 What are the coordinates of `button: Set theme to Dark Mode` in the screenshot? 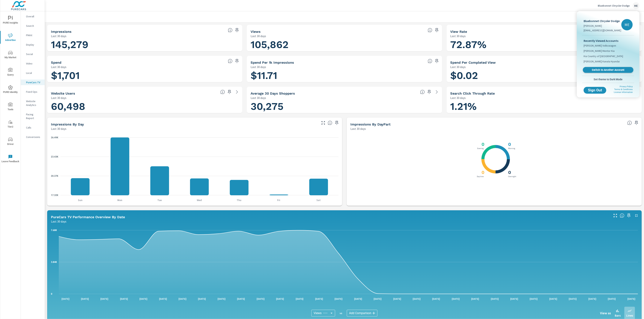 It's located at (608, 80).